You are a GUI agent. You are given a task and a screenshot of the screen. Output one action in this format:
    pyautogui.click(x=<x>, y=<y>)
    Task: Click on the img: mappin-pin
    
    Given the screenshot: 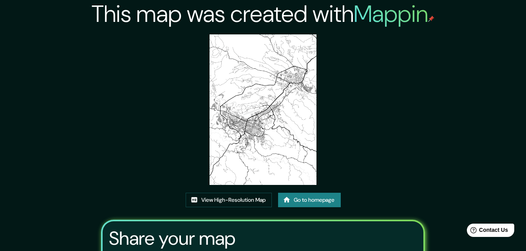 What is the action you would take?
    pyautogui.click(x=431, y=19)
    